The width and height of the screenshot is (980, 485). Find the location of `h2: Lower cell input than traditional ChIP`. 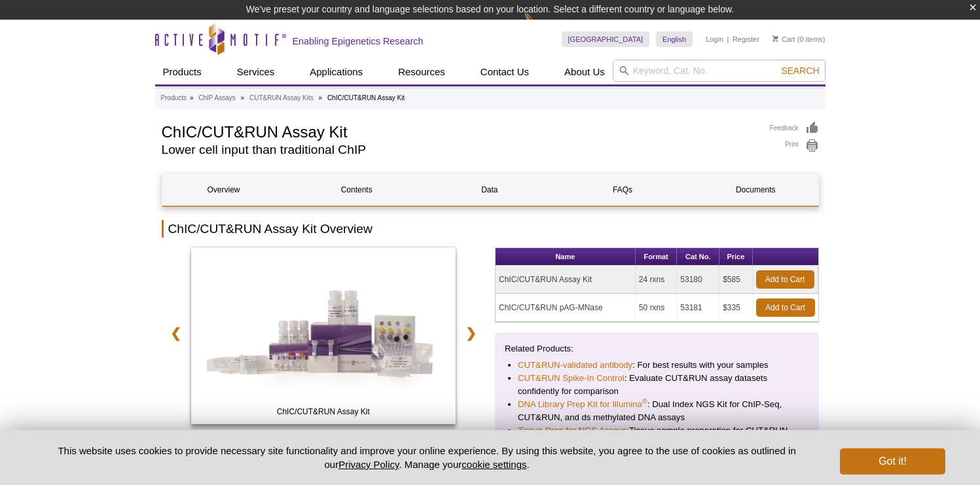

h2: Lower cell input than traditional ChIP is located at coordinates (458, 150).